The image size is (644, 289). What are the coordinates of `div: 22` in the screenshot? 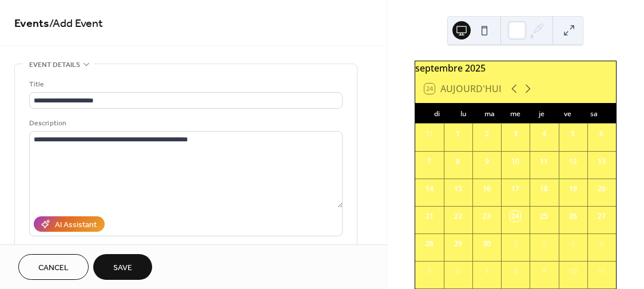 It's located at (458, 216).